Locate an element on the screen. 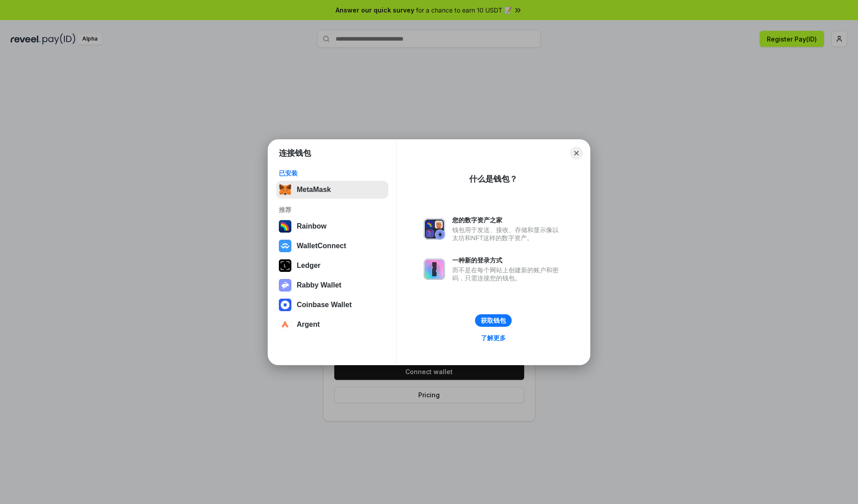 The image size is (858, 504). button: Rabby Wallet is located at coordinates (332, 286).